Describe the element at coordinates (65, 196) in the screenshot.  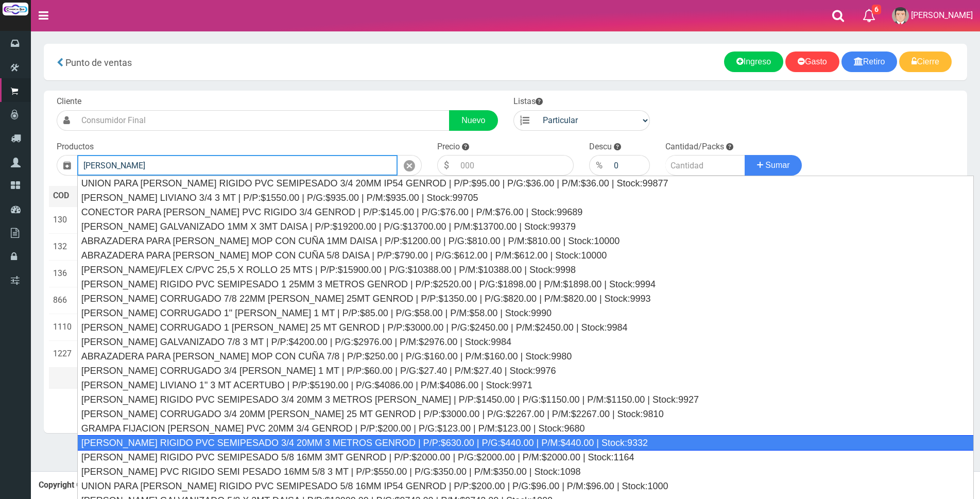
I see `th: COD` at that location.